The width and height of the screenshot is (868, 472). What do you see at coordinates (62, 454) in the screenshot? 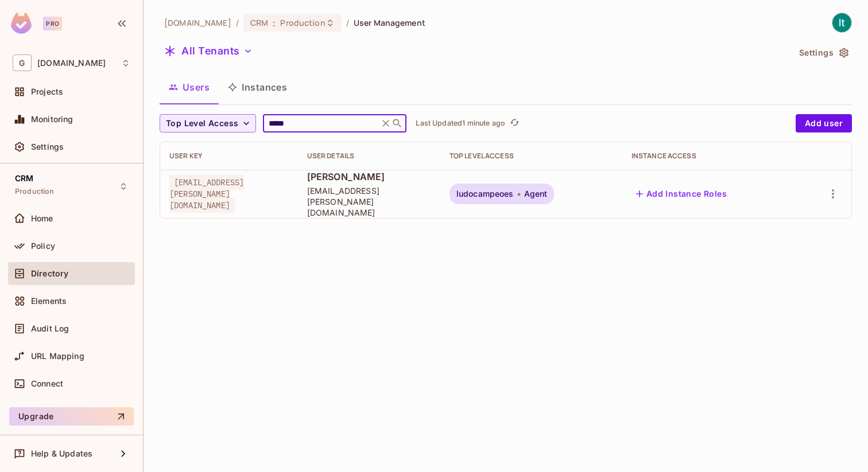
I see `span: Help & Updates` at bounding box center [62, 454].